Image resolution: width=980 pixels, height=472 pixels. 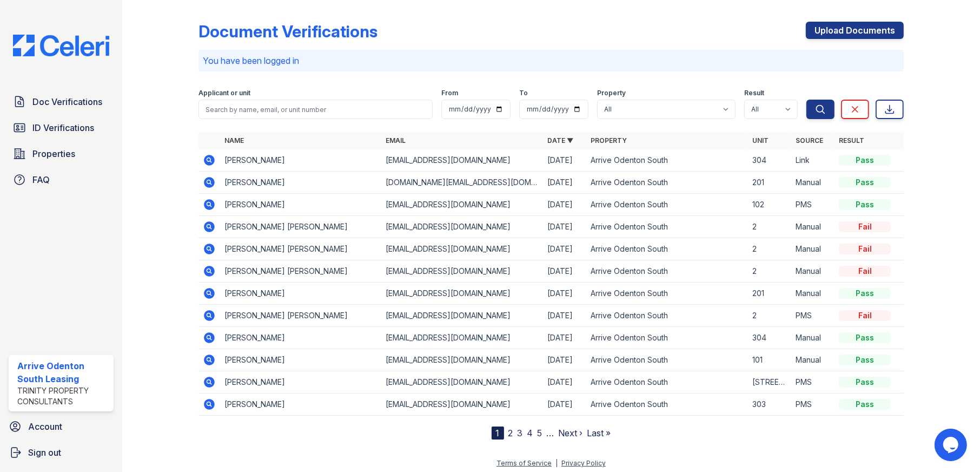 What do you see at coordinates (854, 30) in the screenshot?
I see `a: Upload Documents` at bounding box center [854, 30].